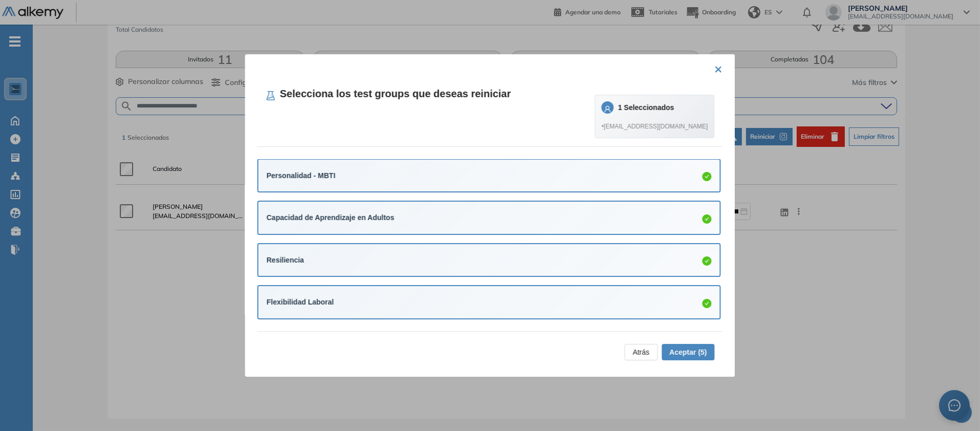 The height and width of the screenshot is (431, 980). I want to click on span: Aceptar (5), so click(688, 353).